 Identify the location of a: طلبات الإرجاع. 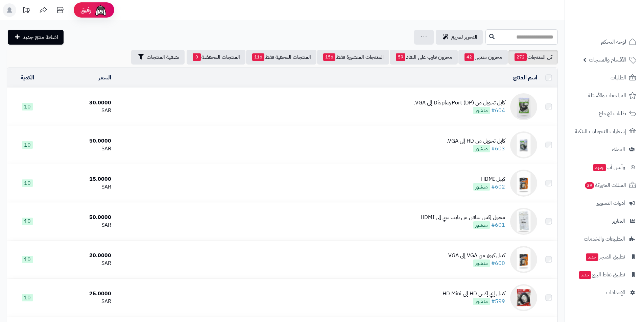
(604, 113).